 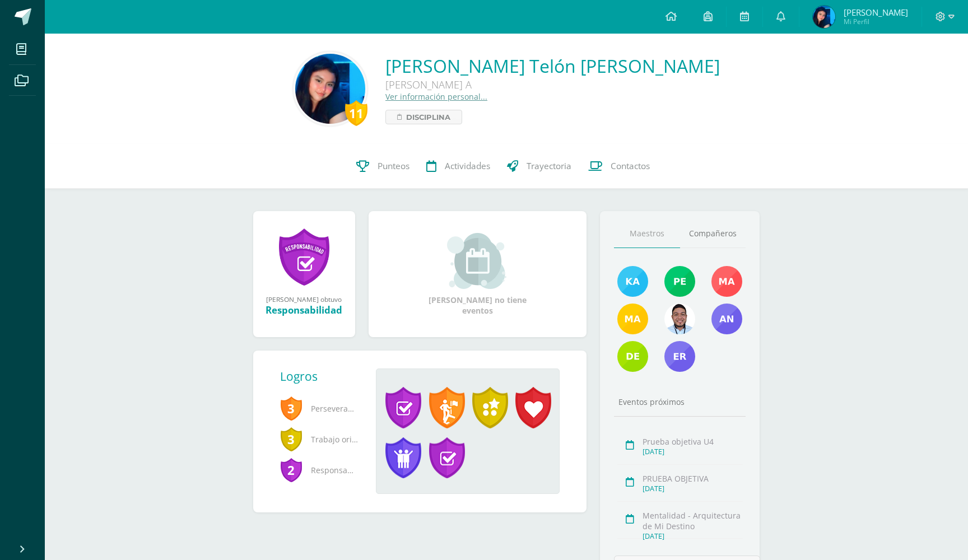 What do you see at coordinates (467, 166) in the screenshot?
I see `span: Actividades` at bounding box center [467, 166].